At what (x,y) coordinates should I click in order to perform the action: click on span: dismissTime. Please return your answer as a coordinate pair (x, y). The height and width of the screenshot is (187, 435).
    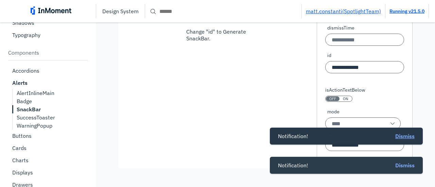
    Looking at the image, I should click on (340, 28).